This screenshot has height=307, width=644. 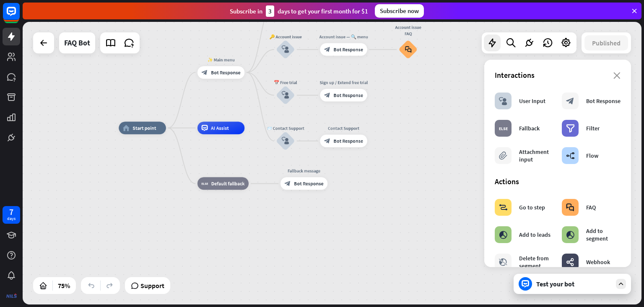 I want to click on div: 75%, so click(x=63, y=285).